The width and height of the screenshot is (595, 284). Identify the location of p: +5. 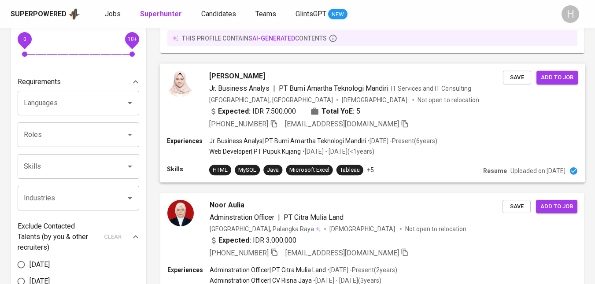
(370, 170).